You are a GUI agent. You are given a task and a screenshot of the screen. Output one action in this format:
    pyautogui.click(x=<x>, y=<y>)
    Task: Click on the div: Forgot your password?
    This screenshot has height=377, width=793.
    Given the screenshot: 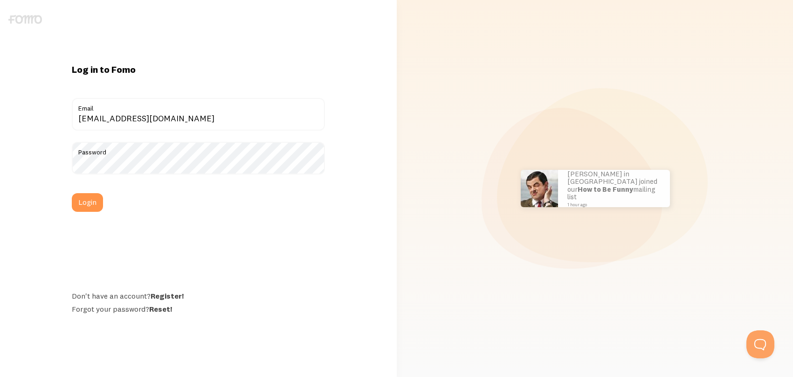 What is the action you would take?
    pyautogui.click(x=198, y=309)
    